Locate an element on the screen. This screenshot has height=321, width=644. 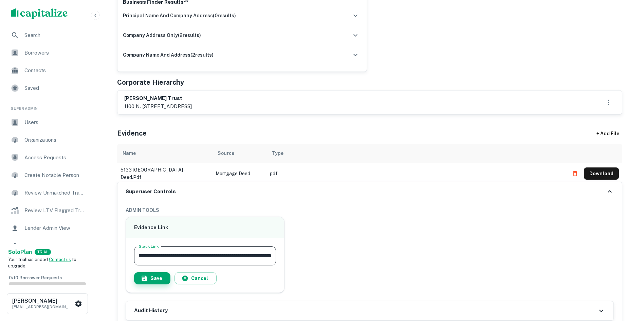
img: capitalize-logo.png is located at coordinates (39, 14).